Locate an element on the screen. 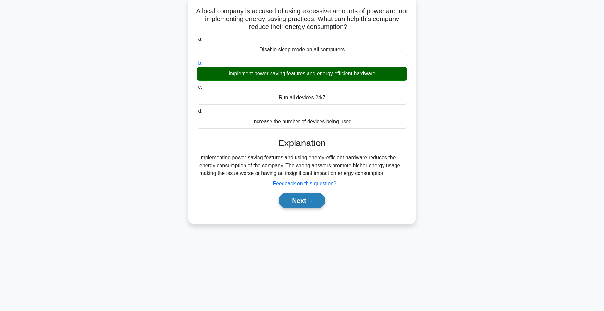  div: Implementing power-saving features and using energy-efficient hardware reduces the energy consump... is located at coordinates (302, 166).